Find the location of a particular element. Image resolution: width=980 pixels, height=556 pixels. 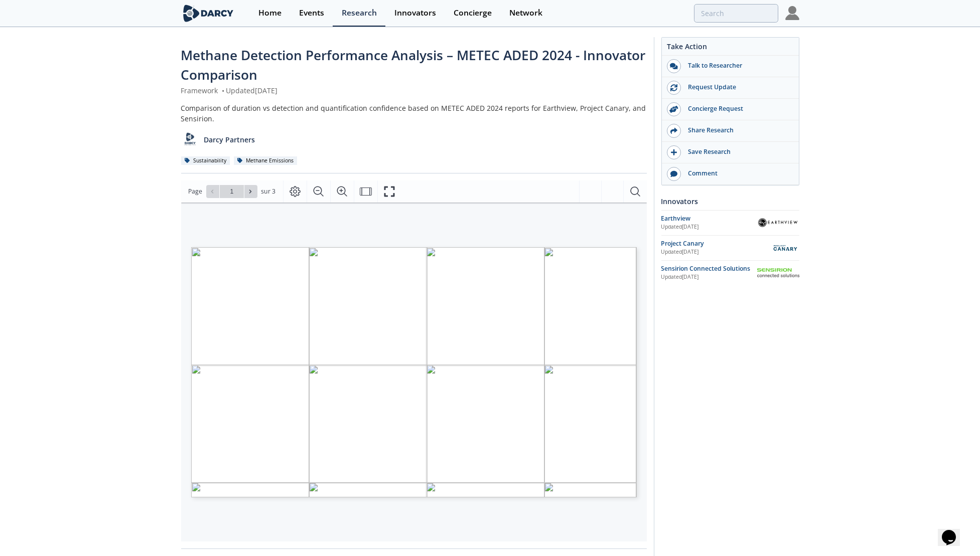

div: Network is located at coordinates (526, 13).